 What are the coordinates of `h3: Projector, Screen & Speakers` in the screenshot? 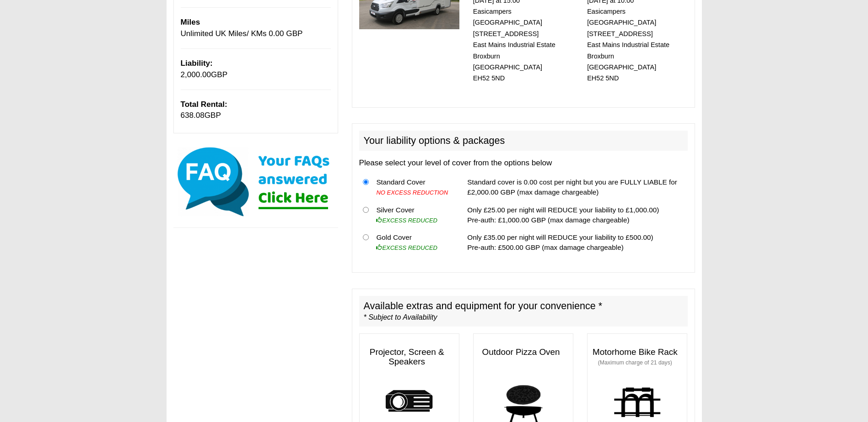 It's located at (409, 358).